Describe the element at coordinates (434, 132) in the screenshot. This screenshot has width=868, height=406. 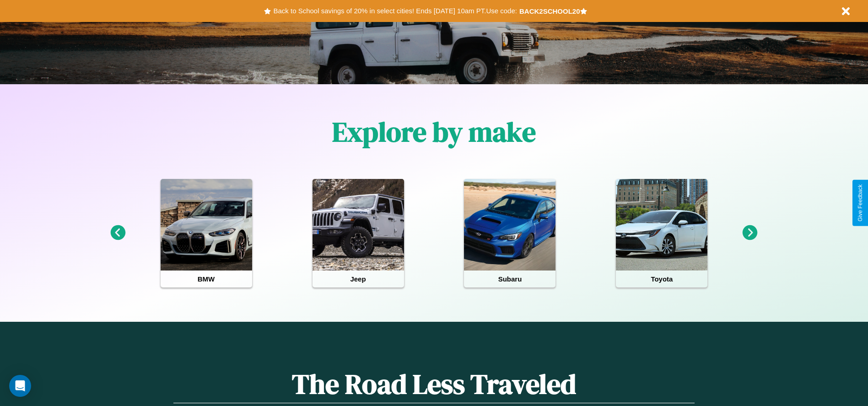
I see `h1: Explore by make` at that location.